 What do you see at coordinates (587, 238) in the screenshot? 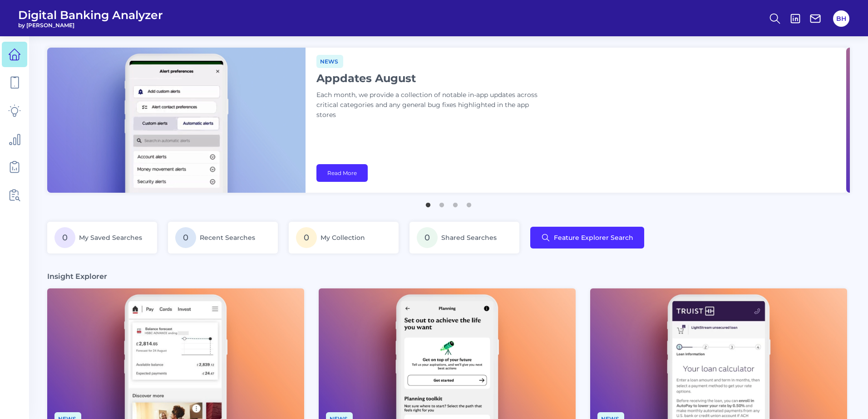
I see `button: Feature Explorer Search` at bounding box center [587, 238].